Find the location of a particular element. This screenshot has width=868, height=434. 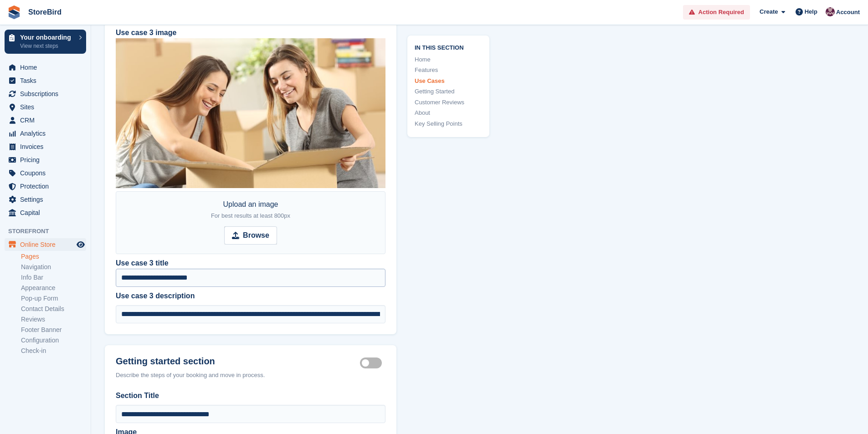

a: Configuration is located at coordinates (53, 341).